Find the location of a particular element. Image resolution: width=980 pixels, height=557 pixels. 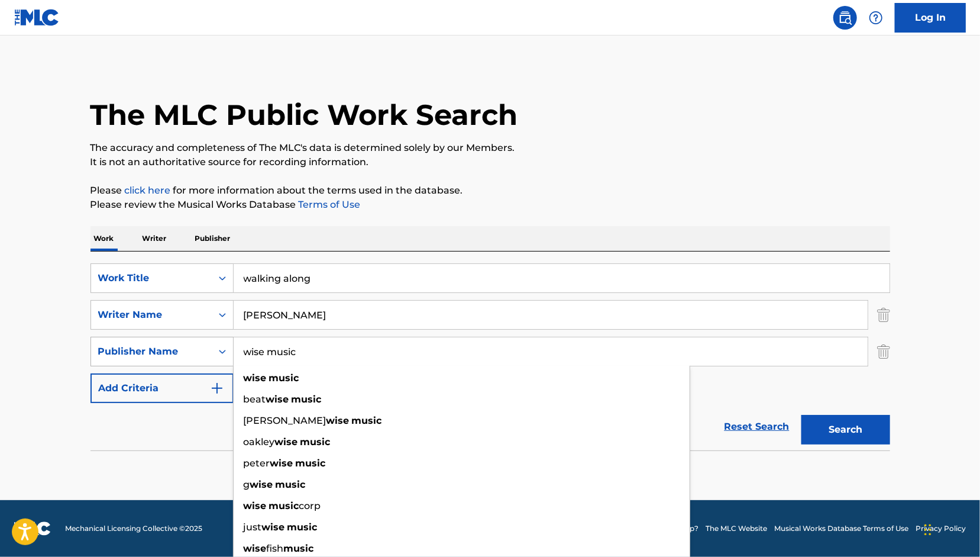

img: help is located at coordinates (875, 18).